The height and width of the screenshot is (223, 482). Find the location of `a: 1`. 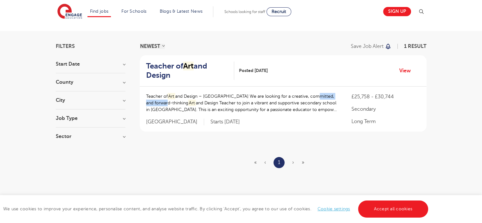

a: 1 is located at coordinates (279, 162).